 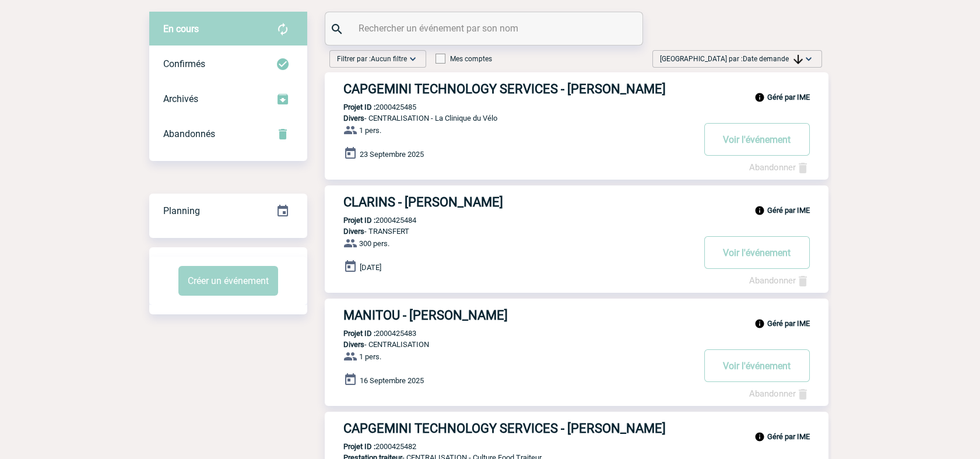 I want to click on p: 2000425485, so click(x=370, y=107).